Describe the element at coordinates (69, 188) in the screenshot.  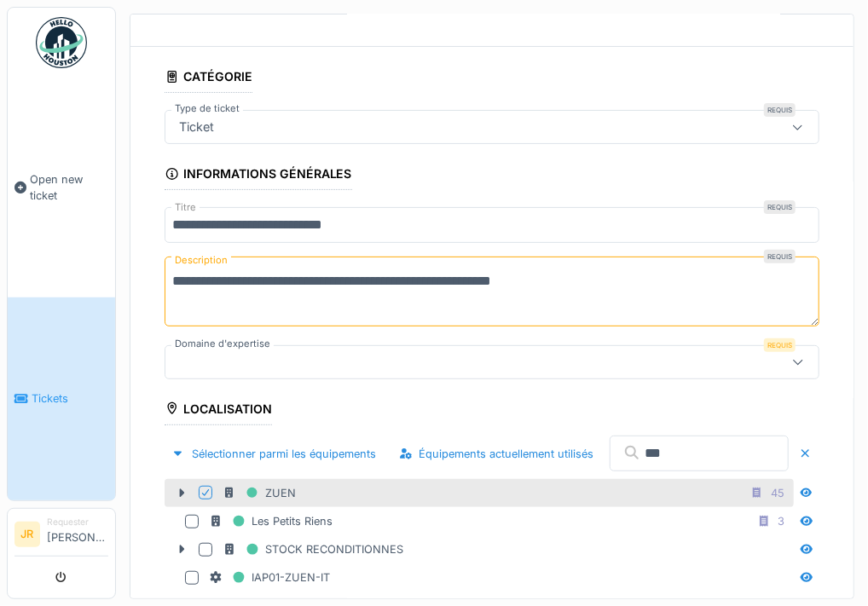
I see `span: Open new ticket` at that location.